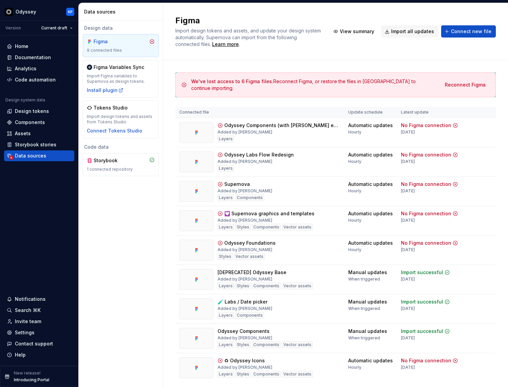 This screenshot has width=508, height=387. I want to click on span: We've lost access to 6 Figma files., so click(232, 81).